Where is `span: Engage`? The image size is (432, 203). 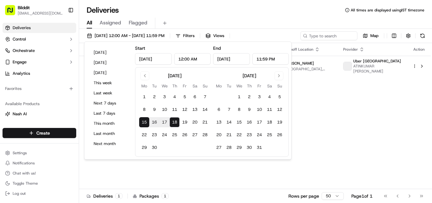
span: Engage is located at coordinates (20, 62).